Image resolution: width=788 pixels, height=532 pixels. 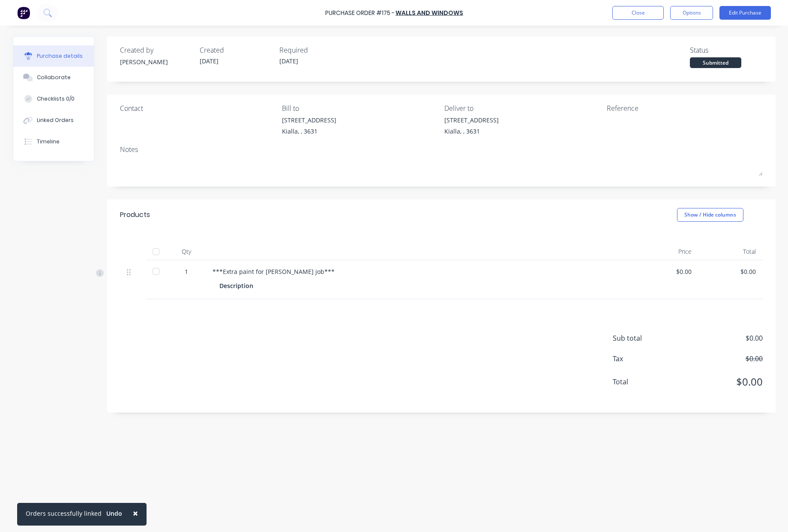 What do you see at coordinates (716, 63) in the screenshot?
I see `div: Submitted` at bounding box center [716, 63].